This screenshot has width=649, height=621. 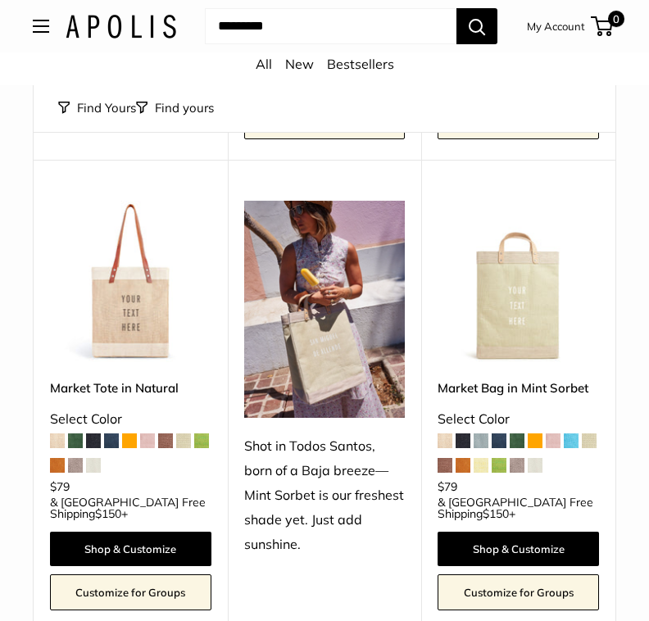 What do you see at coordinates (120, 26) in the screenshot?
I see `img: Apolis` at bounding box center [120, 26].